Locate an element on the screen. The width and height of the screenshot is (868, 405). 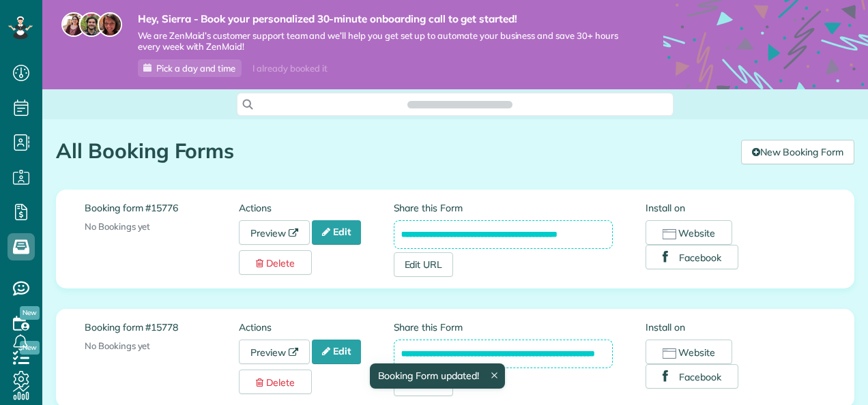
label: Booking form #15776 is located at coordinates (162, 208).